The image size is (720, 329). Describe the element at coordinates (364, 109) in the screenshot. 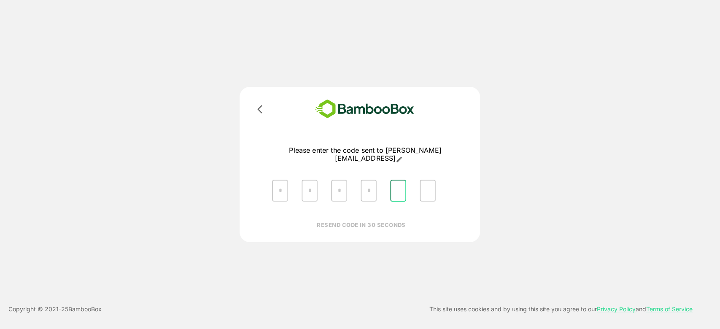

I see `img: bamboobox` at that location.